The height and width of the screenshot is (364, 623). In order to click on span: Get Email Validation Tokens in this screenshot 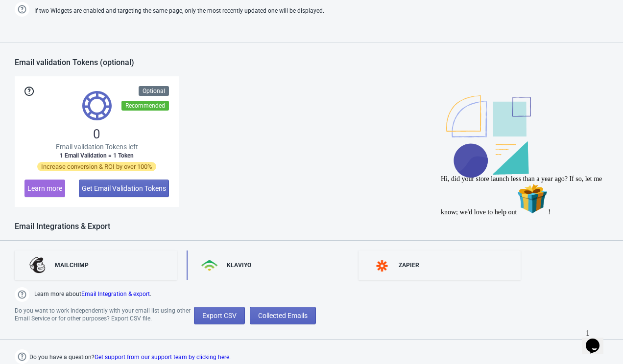, I will do `click(124, 188)`.